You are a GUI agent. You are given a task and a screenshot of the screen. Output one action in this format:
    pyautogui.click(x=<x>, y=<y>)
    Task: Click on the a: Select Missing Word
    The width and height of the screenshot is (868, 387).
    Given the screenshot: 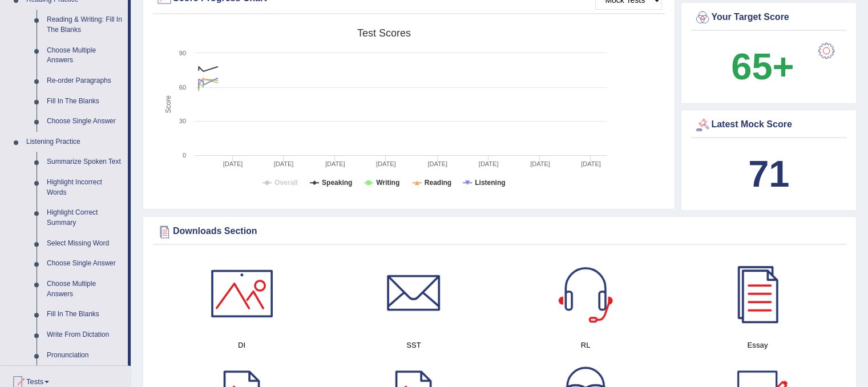 What is the action you would take?
    pyautogui.click(x=84, y=244)
    